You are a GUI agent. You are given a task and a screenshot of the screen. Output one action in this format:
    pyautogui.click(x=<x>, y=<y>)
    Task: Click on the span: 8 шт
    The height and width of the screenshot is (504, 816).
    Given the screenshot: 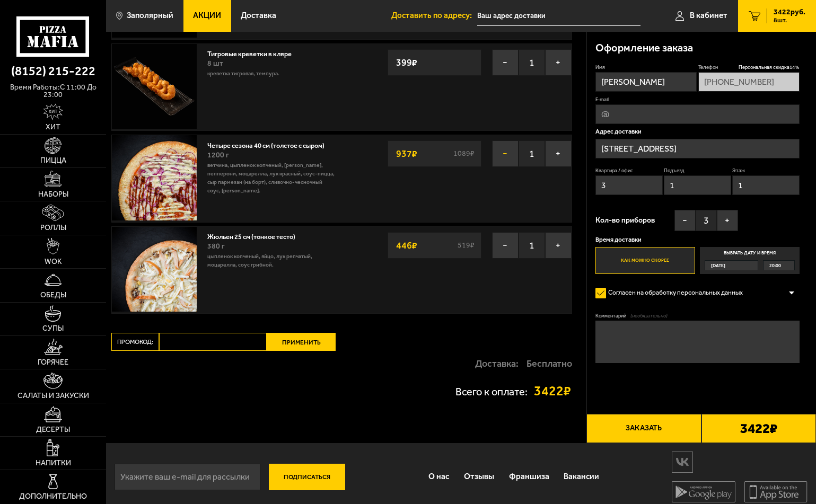 What is the action you would take?
    pyautogui.click(x=215, y=63)
    